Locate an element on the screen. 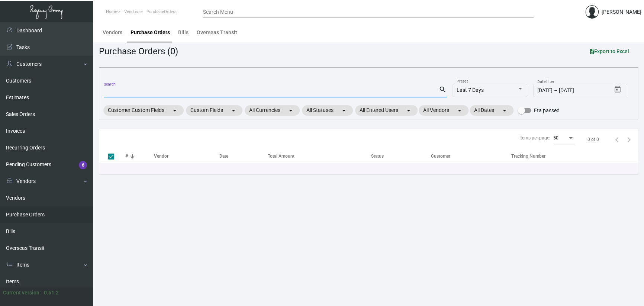 The height and width of the screenshot is (306, 644). span: PurchaseOrders is located at coordinates (161, 11).